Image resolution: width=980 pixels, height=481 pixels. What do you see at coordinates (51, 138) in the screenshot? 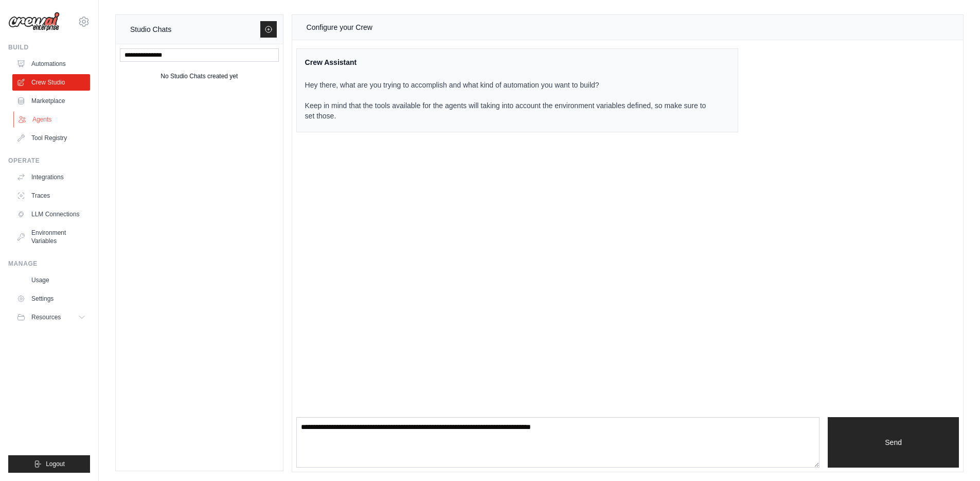
I see `a: Tool Registry` at bounding box center [51, 138].